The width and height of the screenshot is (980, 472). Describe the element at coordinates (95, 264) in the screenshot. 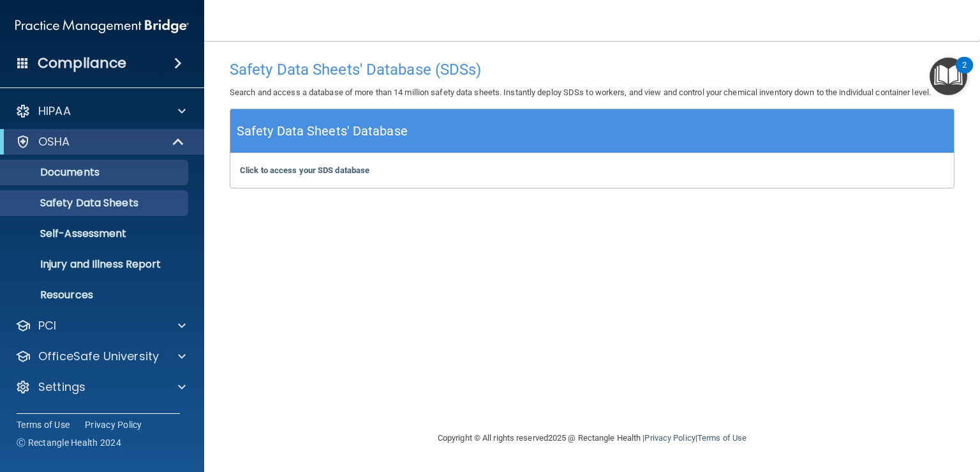

I see `p: Injury and Illness Report` at that location.